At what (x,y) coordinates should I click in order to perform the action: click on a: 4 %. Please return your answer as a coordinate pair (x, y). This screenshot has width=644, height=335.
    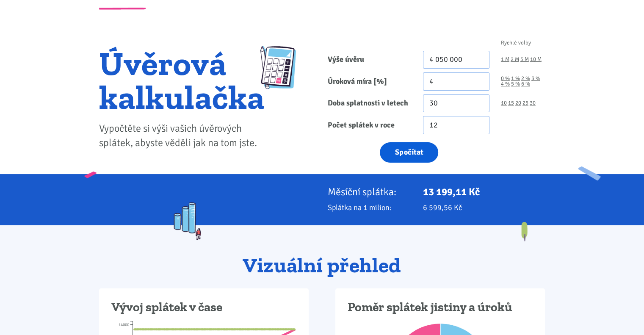
    Looking at the image, I should click on (505, 84).